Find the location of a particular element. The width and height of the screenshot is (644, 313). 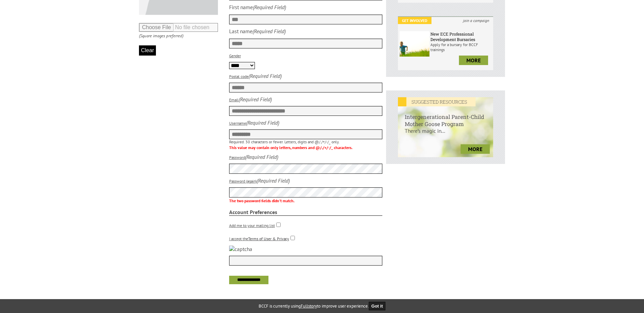

p: There’s magic in... is located at coordinates (446, 134).